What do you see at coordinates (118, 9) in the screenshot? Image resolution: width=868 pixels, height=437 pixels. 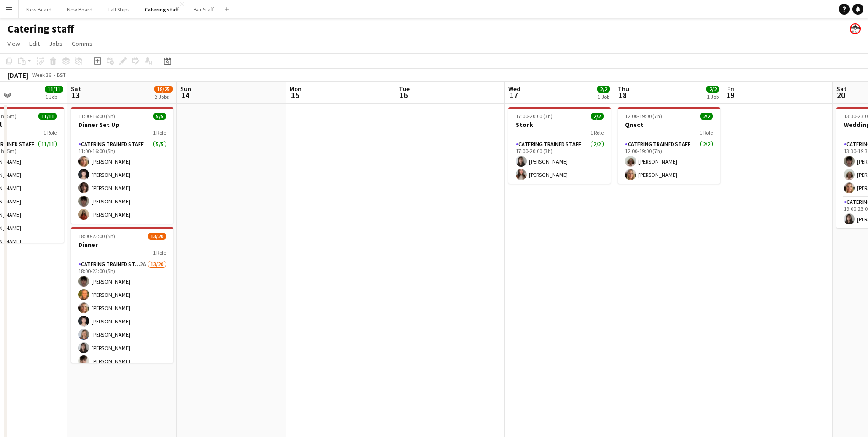 I see `button: Tall Ships` at bounding box center [118, 9].